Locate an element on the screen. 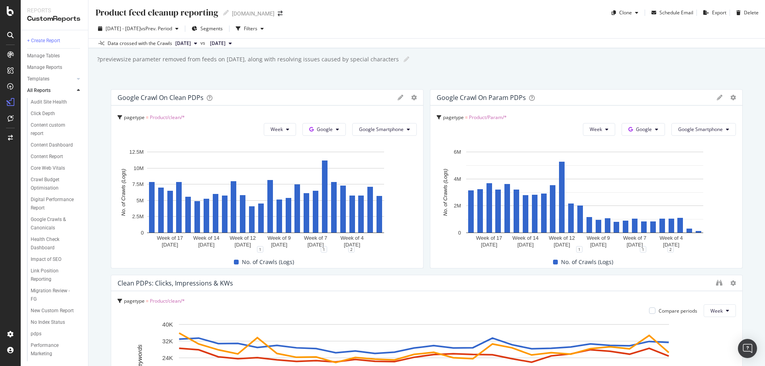 This screenshot has width=765, height=366. a: No Index Status is located at coordinates (57, 322).